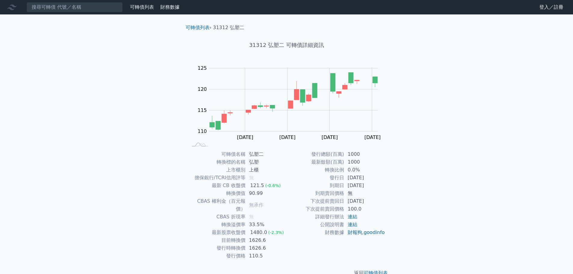 The image size is (573, 274). What do you see at coordinates (365, 194) in the screenshot?
I see `td: 無` at bounding box center [365, 194].